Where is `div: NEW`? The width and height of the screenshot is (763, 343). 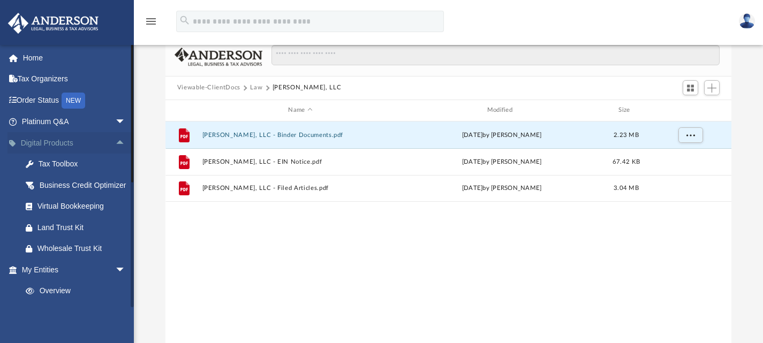
div: NEW is located at coordinates (73, 101).